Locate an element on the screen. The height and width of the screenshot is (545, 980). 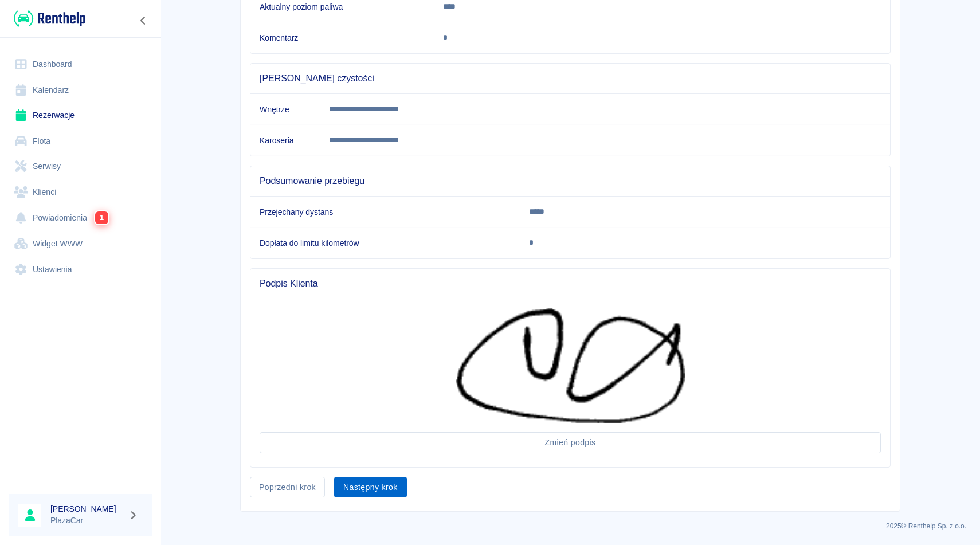
a: Dashboard is located at coordinates (80, 64).